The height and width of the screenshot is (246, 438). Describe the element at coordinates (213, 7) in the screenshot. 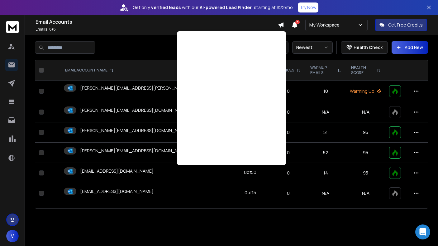

I see `p: Get only with our starting at $22/mo` at that location.